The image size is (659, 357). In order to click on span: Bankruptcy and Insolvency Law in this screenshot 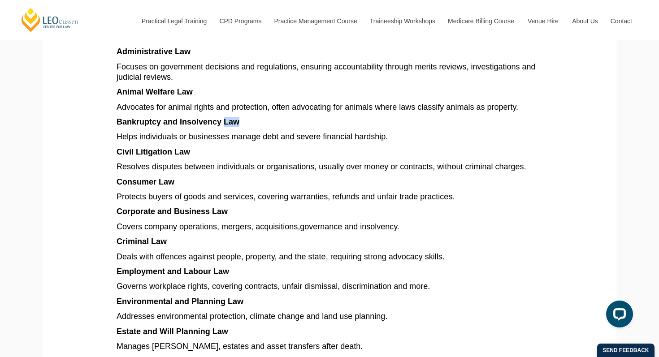, I will do `click(178, 122)`.